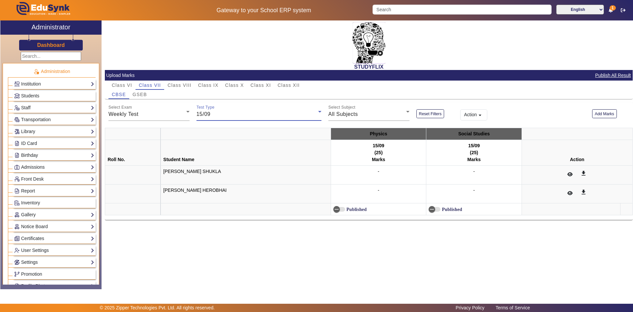 The width and height of the screenshot is (633, 312). What do you see at coordinates (369, 67) in the screenshot?
I see `h2: STUDYFLIX` at bounding box center [369, 67].